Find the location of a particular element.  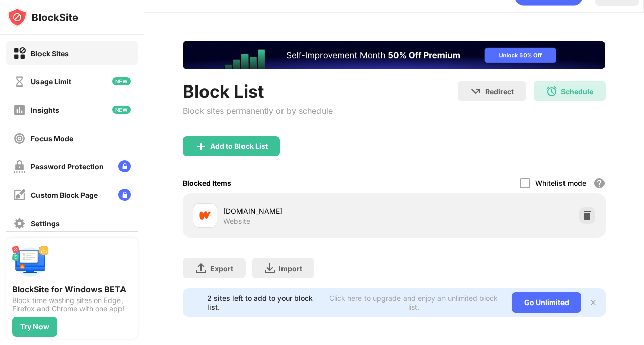

div: Block time wasting sites on Edge, Firefox and Chrome with one app! is located at coordinates (72, 304).